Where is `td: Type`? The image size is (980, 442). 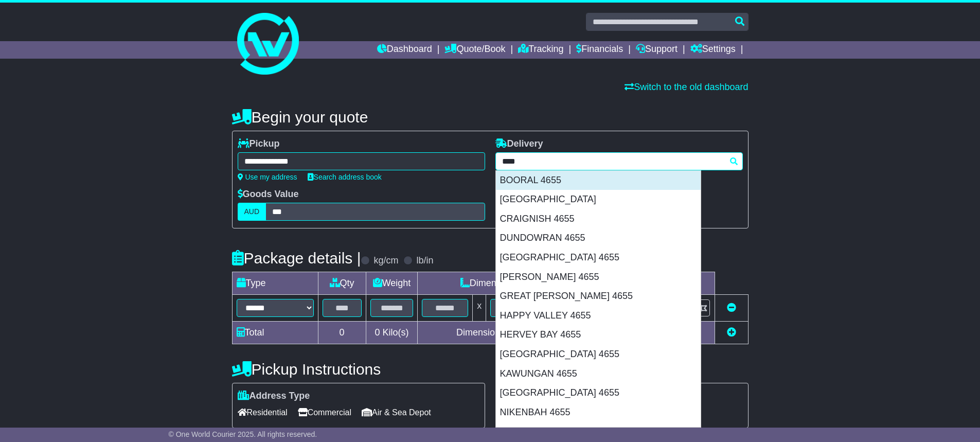 td: Type is located at coordinates (274, 284).